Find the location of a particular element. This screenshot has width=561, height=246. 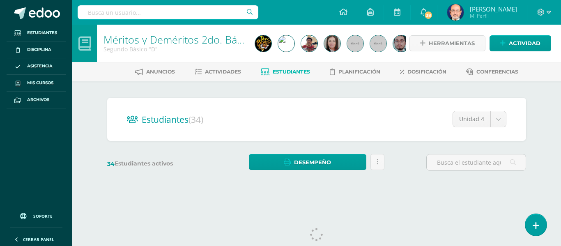

span: Unidad 4 is located at coordinates (471, 119).